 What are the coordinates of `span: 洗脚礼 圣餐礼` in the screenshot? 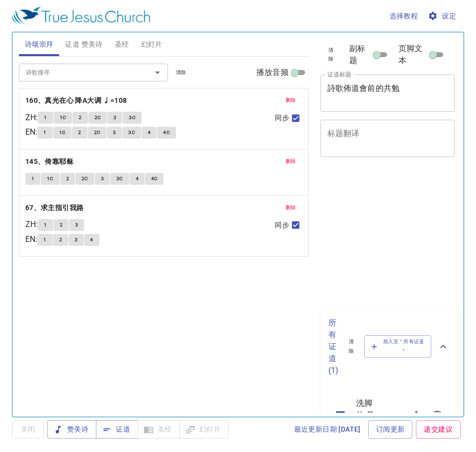 It's located at (367, 415).